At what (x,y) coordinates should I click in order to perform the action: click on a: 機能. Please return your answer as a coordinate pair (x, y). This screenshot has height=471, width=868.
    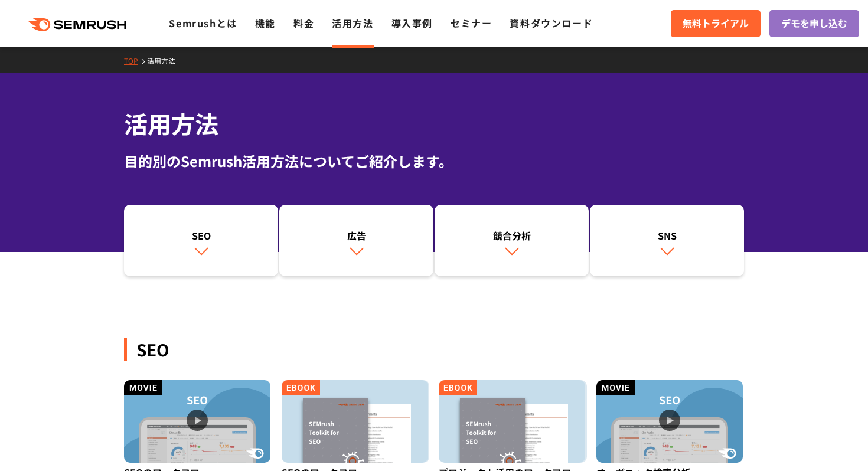
    Looking at the image, I should click on (265, 23).